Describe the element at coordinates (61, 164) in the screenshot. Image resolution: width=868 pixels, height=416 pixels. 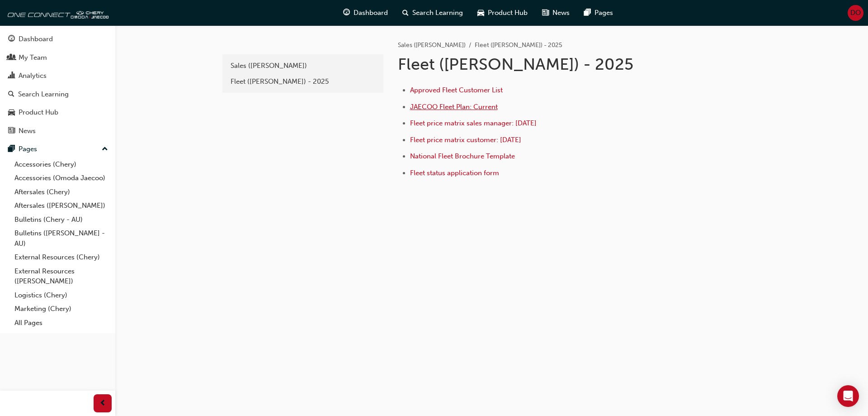
I see `a: Accessories (Chery)` at that location.